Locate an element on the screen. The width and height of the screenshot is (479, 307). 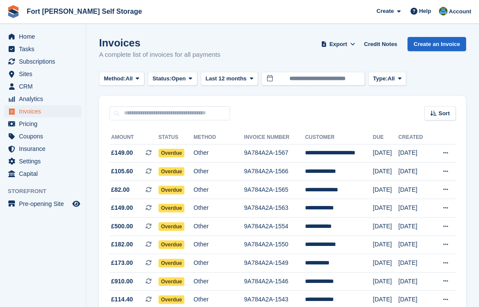
span: Tasks is located at coordinates (45, 49).